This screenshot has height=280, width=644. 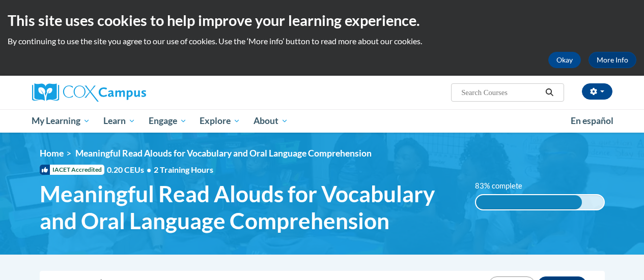 I want to click on span: 0.20 CEUs, so click(x=130, y=170).